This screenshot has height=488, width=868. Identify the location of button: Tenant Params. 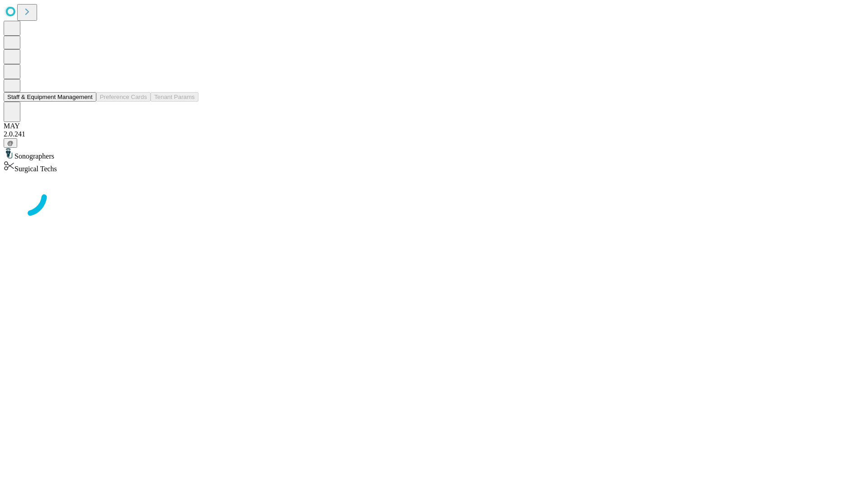
(175, 97).